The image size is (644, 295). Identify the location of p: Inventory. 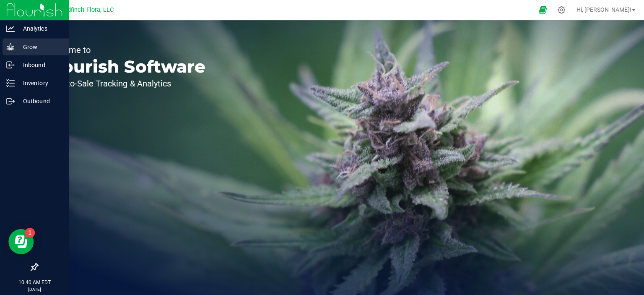
(40, 83).